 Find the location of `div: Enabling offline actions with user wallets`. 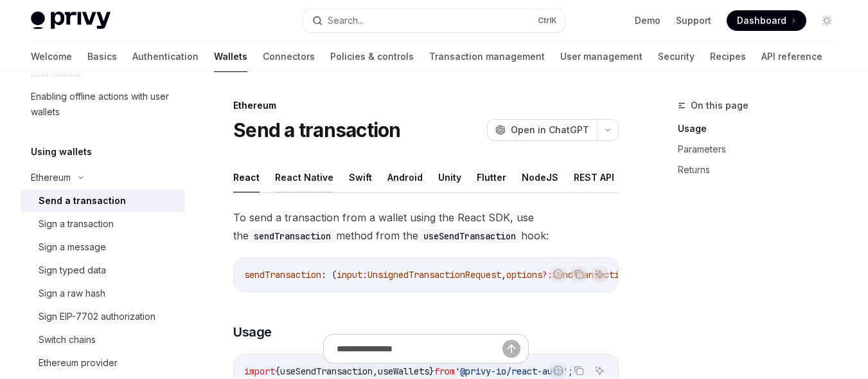

div: Enabling offline actions with user wallets is located at coordinates (104, 104).